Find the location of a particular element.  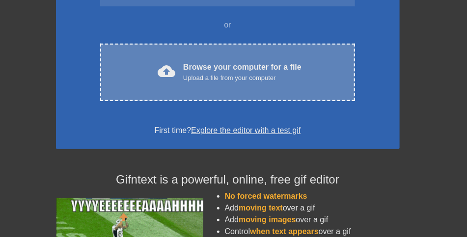

h4: Gifntext is a powerful, online, free gif editor is located at coordinates (228, 180).